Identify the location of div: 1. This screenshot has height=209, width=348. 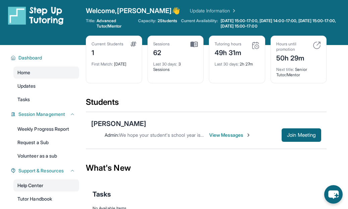
(107, 52).